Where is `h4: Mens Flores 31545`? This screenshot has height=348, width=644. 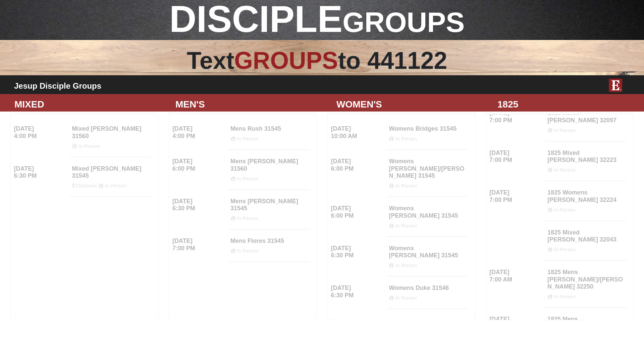 h4: Mens Flores 31545 is located at coordinates (269, 245).